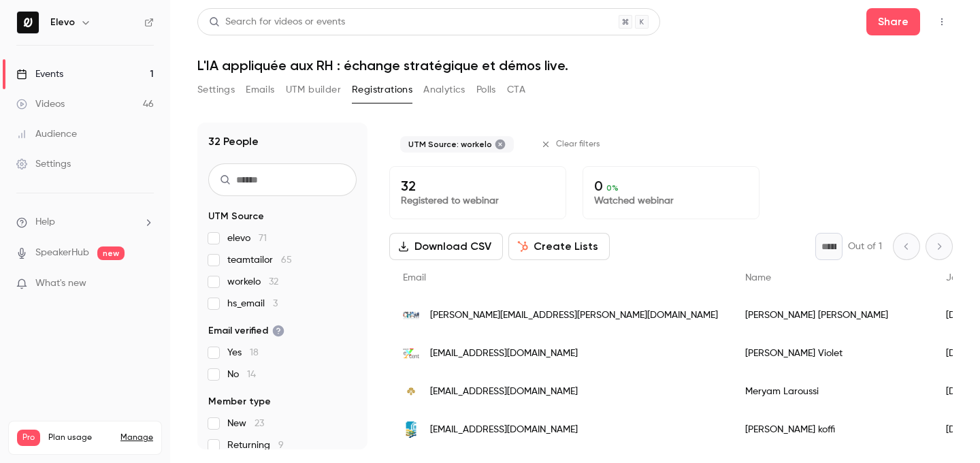 The image size is (980, 463). I want to click on button: Create Lists, so click(558, 246).